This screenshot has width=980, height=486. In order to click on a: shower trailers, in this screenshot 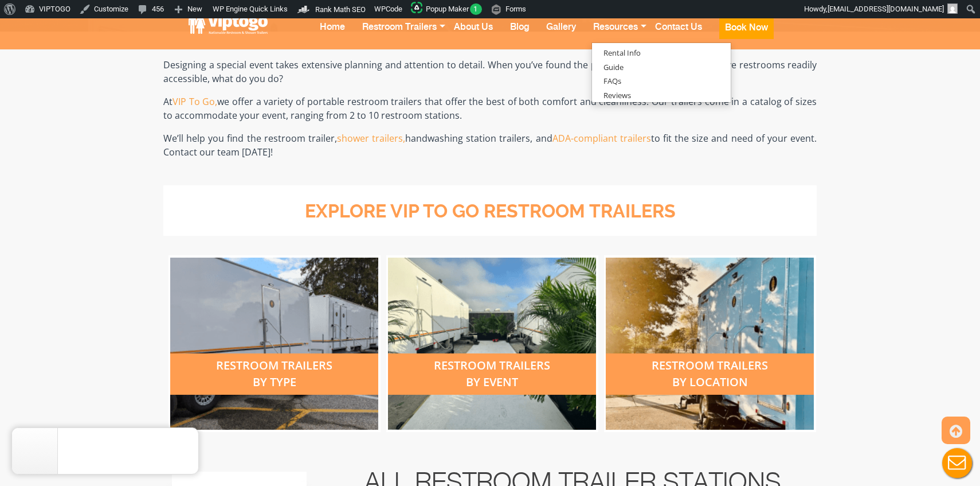, I will do `click(371, 138)`.